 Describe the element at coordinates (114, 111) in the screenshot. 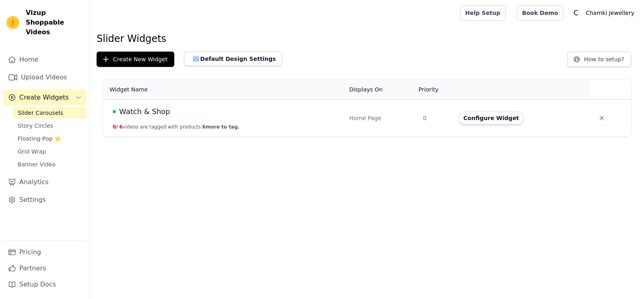

I see `span: Live Published` at that location.